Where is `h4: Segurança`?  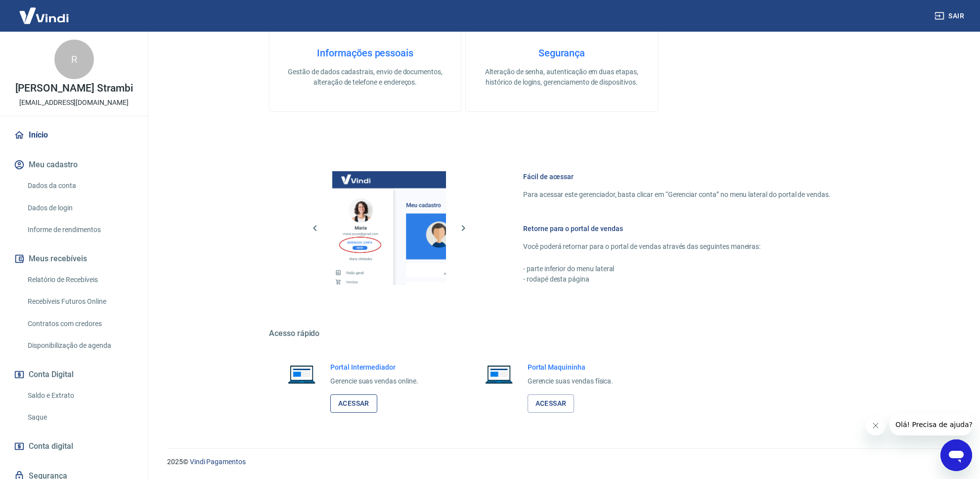 h4: Segurança is located at coordinates (561, 53).